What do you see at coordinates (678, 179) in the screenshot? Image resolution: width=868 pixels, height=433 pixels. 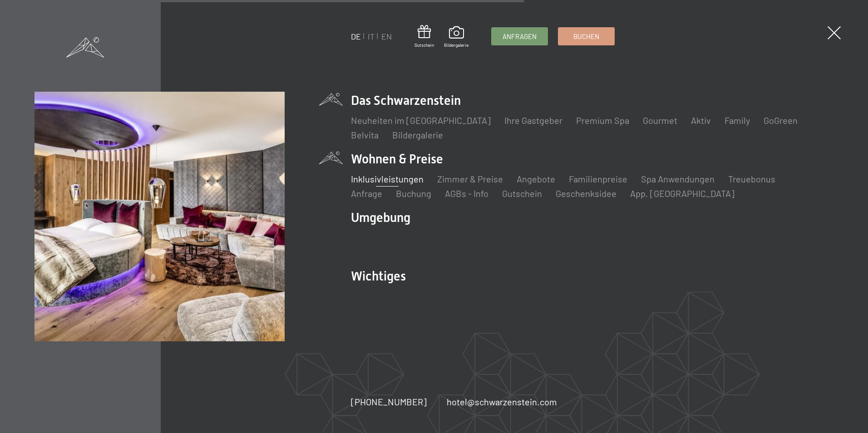 I see `a: Spa Anwendungen` at bounding box center [678, 179].